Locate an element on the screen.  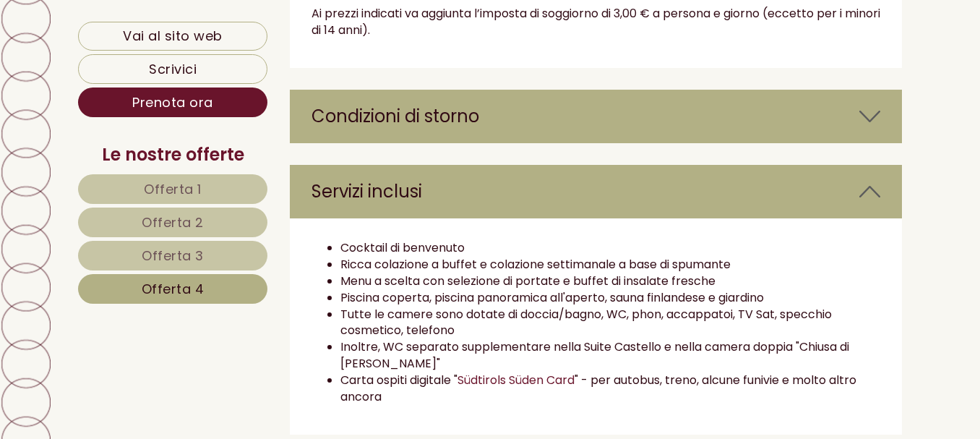
span: Offerta 1 is located at coordinates (173, 188).